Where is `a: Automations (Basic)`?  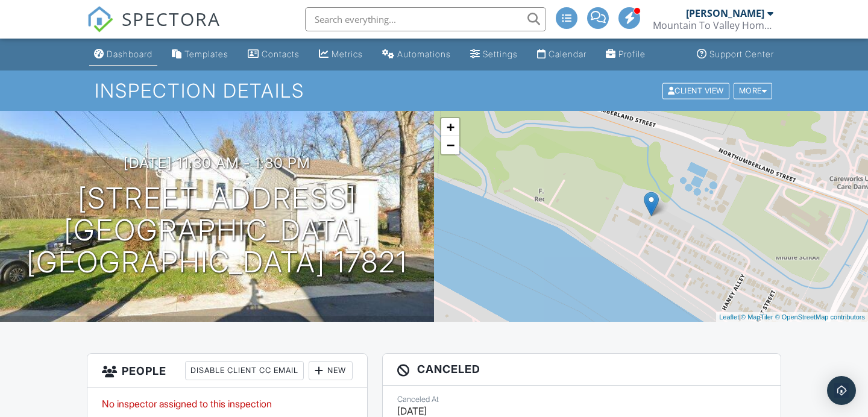 a: Automations (Basic) is located at coordinates (417, 54).